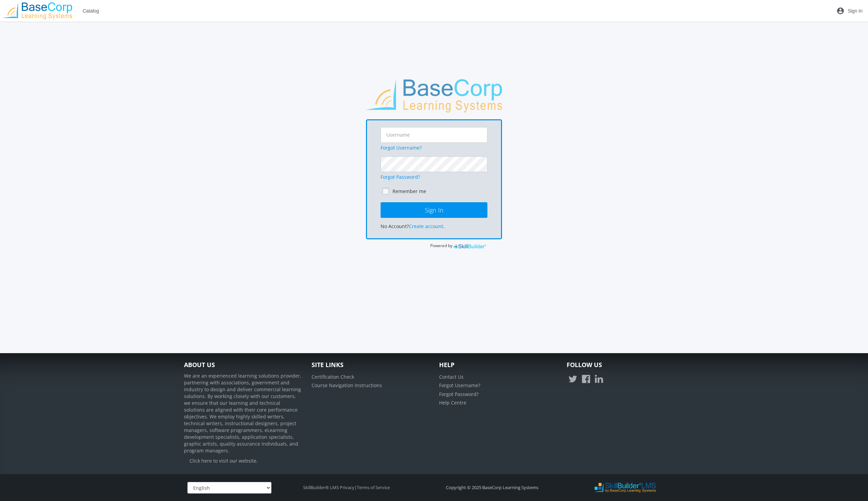  I want to click on a: SkillBuilder® LMS Privacy, so click(328, 487).